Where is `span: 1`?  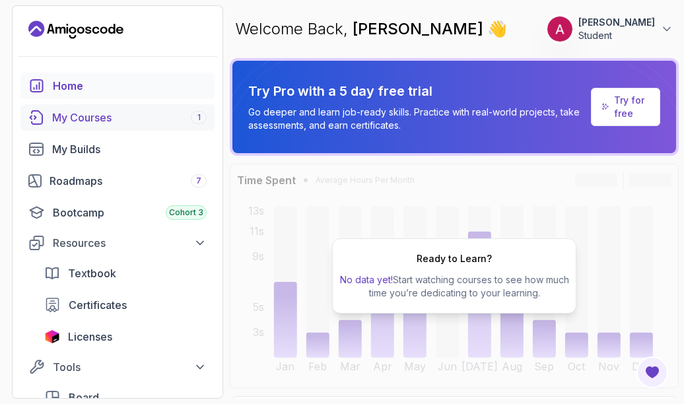 span: 1 is located at coordinates (199, 118).